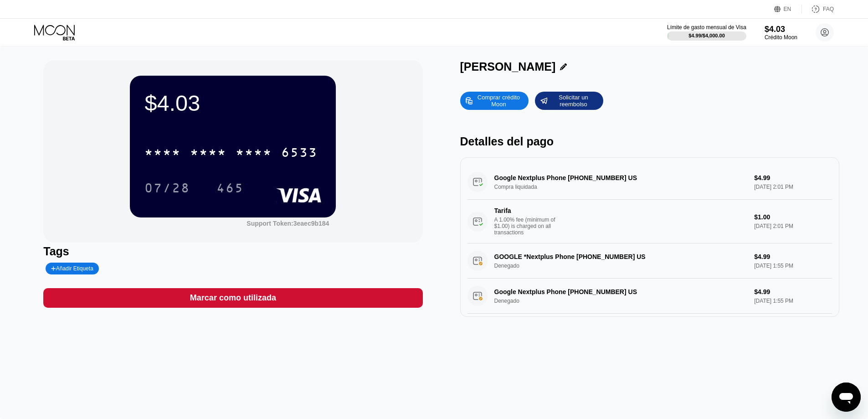 The width and height of the screenshot is (868, 419). I want to click on div: Límite de gasto mensual de Visa, so click(707, 27).